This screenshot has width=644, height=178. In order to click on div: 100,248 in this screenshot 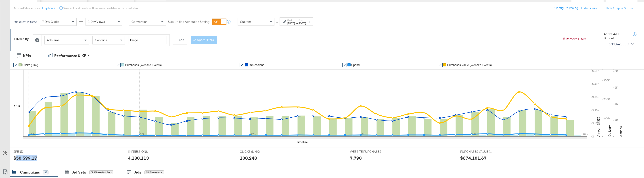, I will do `click(248, 158)`.